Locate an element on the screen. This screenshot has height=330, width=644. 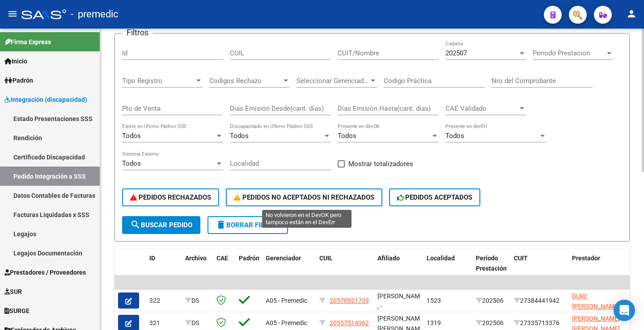
mat-icon: menu is located at coordinates (13, 14).